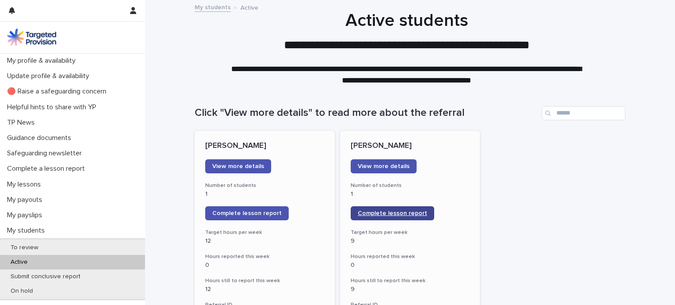  Describe the element at coordinates (24, 248) in the screenshot. I see `p: To review` at that location.